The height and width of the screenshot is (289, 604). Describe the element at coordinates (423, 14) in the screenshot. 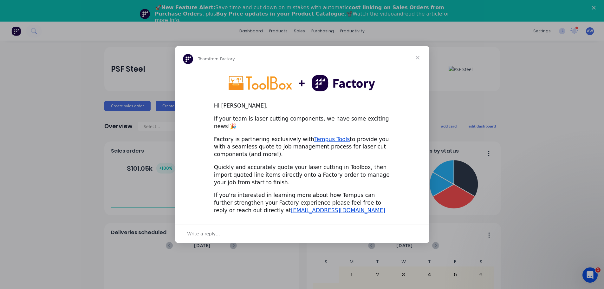

I see `a: read the article` at that location.